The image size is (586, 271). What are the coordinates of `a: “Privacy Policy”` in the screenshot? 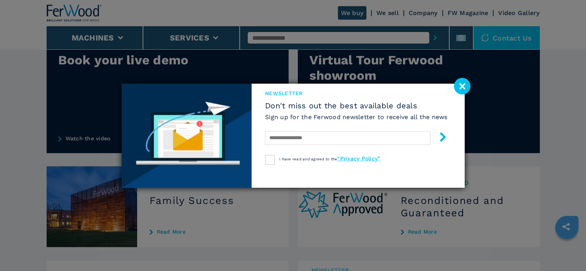 It's located at (359, 158).